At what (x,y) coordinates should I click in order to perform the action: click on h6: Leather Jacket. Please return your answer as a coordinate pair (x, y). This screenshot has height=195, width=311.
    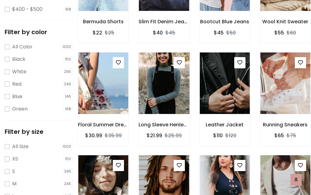
    Looking at the image, I should click on (225, 125).